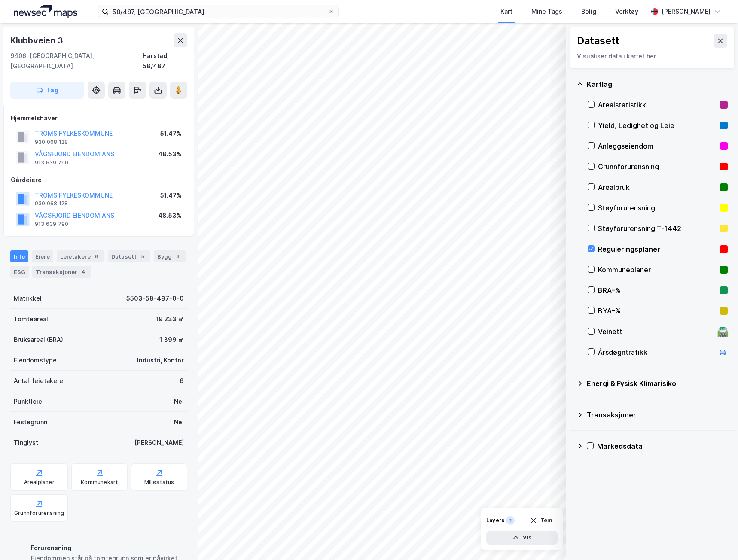 The image size is (738, 560). Describe the element at coordinates (656, 352) in the screenshot. I see `div: Årsdøgntrafikk` at that location.